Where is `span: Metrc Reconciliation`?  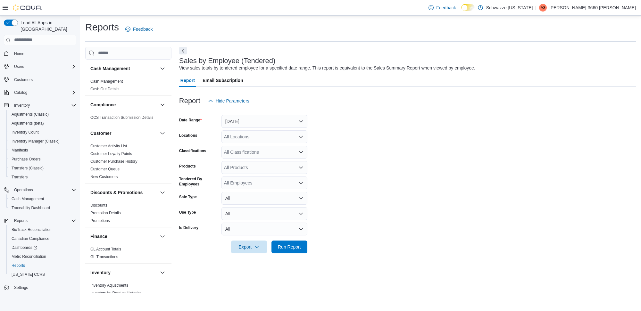 span: Metrc Reconciliation is located at coordinates (29, 257).